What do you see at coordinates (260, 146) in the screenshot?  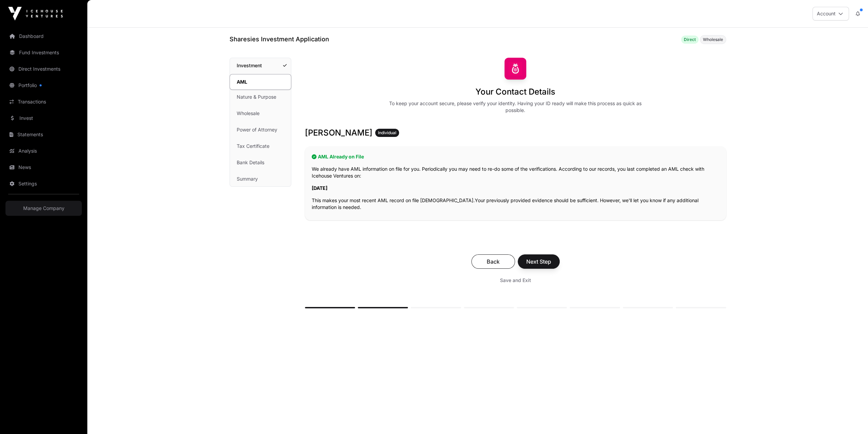 I see `a: Tax Certificate` at bounding box center [260, 146].